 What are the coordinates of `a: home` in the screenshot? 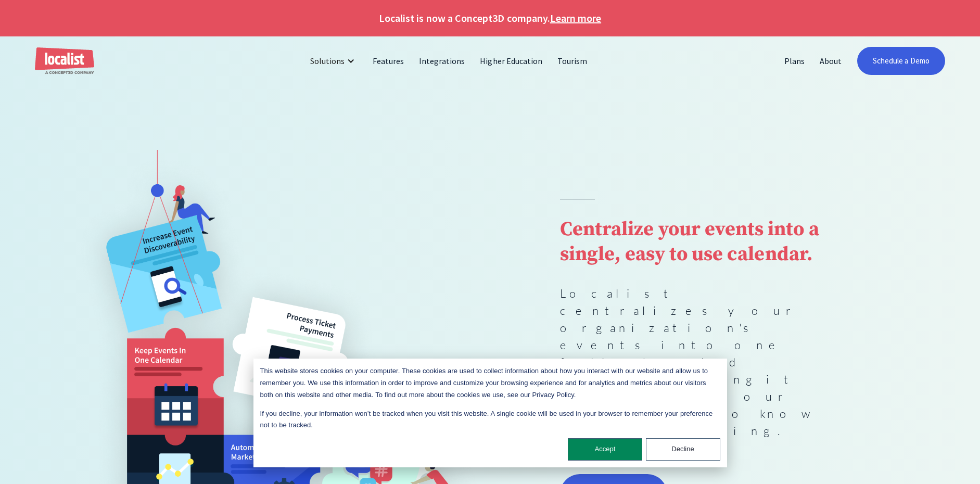 It's located at (65, 61).